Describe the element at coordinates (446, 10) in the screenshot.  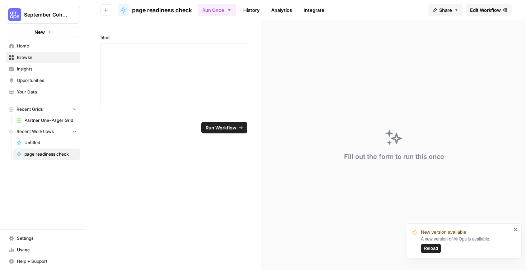
I see `button: Share` at that location.